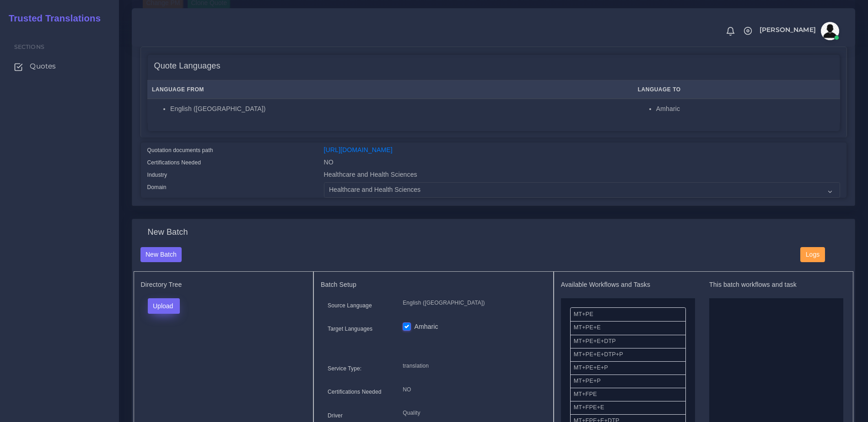  Describe the element at coordinates (29, 47) in the screenshot. I see `span: Sections` at that location.